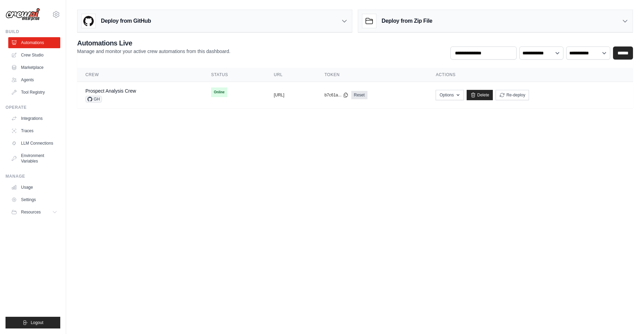 The image size is (644, 334). Describe the element at coordinates (153, 51) in the screenshot. I see `p: Manage and monitor your active crew automations from this dashboard.` at that location.